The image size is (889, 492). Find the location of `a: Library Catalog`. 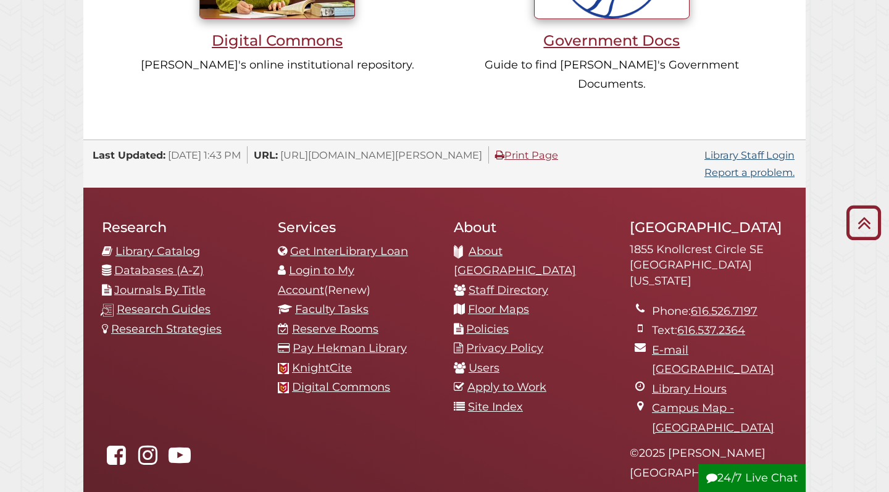

a: Library Catalog is located at coordinates (157, 251).